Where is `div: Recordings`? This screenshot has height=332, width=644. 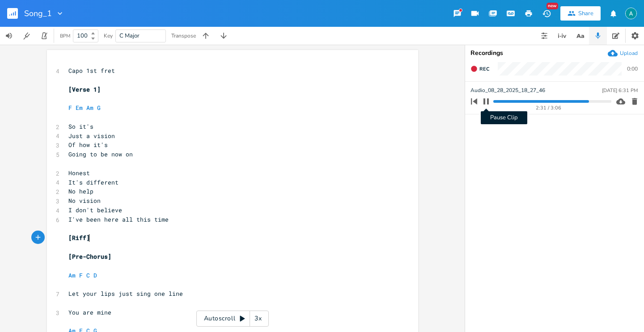
div: Recordings is located at coordinates (554, 53).